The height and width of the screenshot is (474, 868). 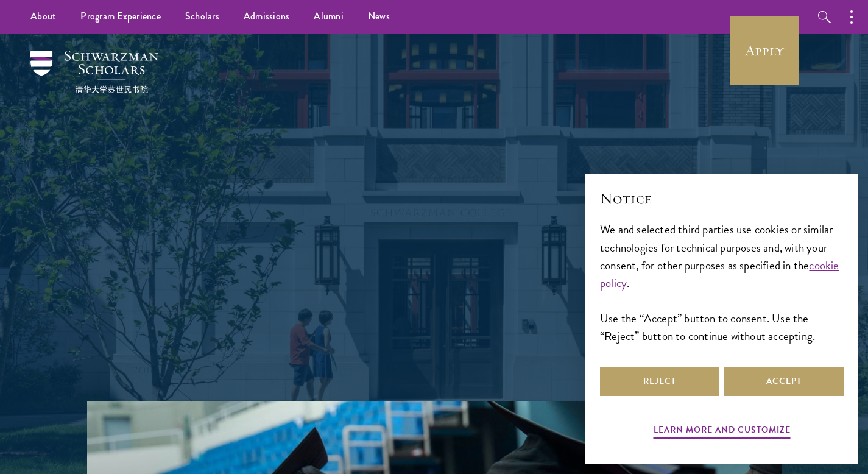 What do you see at coordinates (720, 274) in the screenshot?
I see `a: cookie policy` at bounding box center [720, 274].